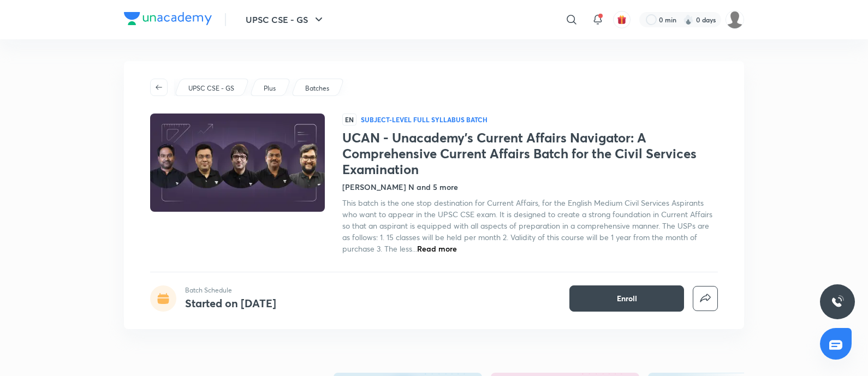 The image size is (868, 376). I want to click on p: Batches, so click(317, 88).